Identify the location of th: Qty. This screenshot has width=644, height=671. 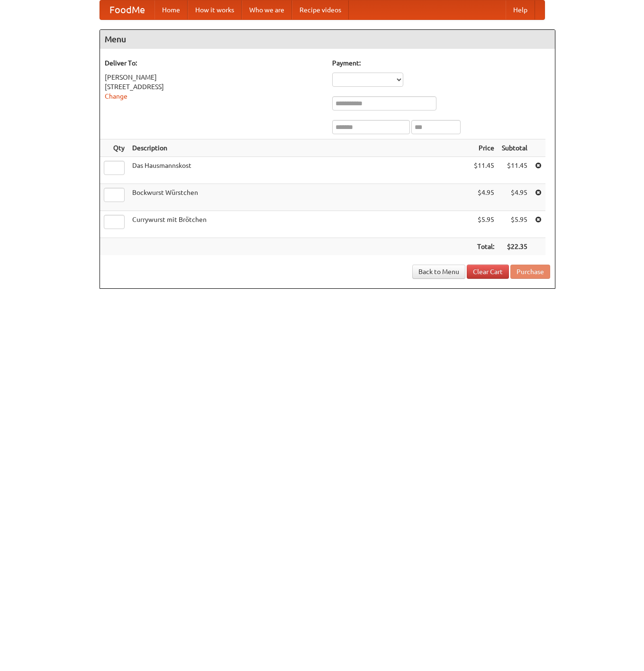
(114, 148).